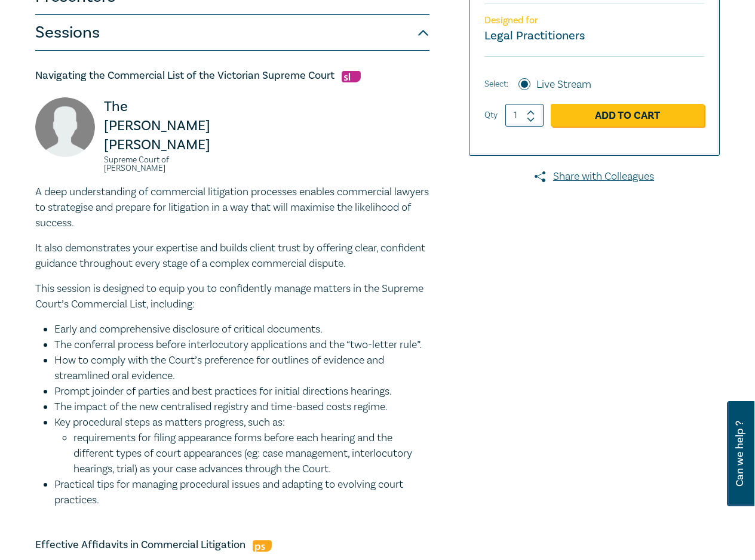 This screenshot has width=755, height=560. I want to click on li: requirements for filing appearance forms before each hearing and the different types of court app..., so click(252, 454).